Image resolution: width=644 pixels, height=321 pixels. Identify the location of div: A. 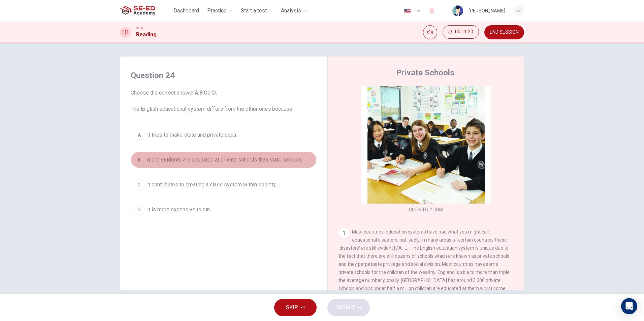
(139, 135).